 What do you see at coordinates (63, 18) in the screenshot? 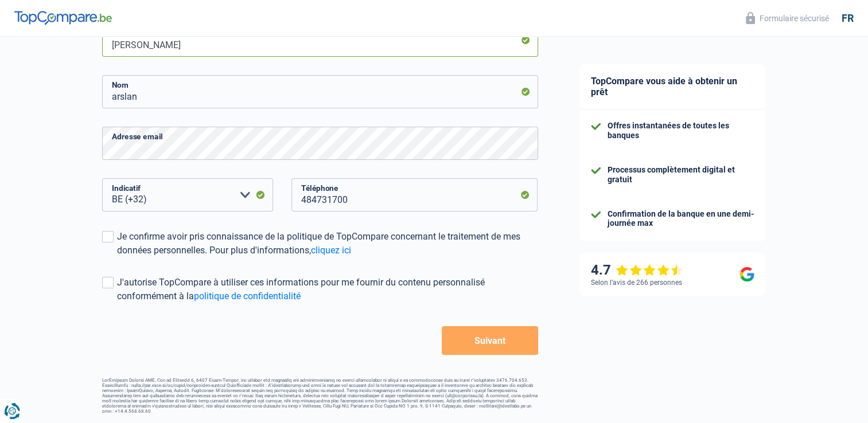
I see `img: TopCompare Logo` at bounding box center [63, 18].